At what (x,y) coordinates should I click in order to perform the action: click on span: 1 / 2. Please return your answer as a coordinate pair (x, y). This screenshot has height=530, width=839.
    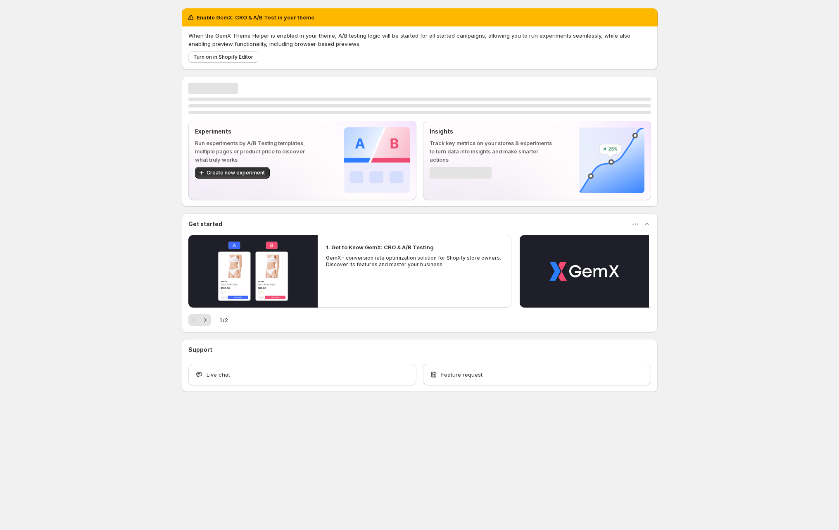
    Looking at the image, I should click on (223, 320).